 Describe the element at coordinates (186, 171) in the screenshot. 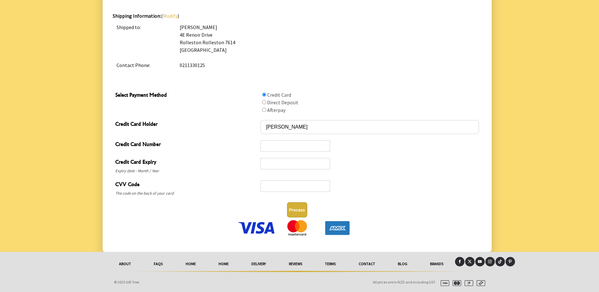

I see `span: Expiry date - Month / Year` at that location.